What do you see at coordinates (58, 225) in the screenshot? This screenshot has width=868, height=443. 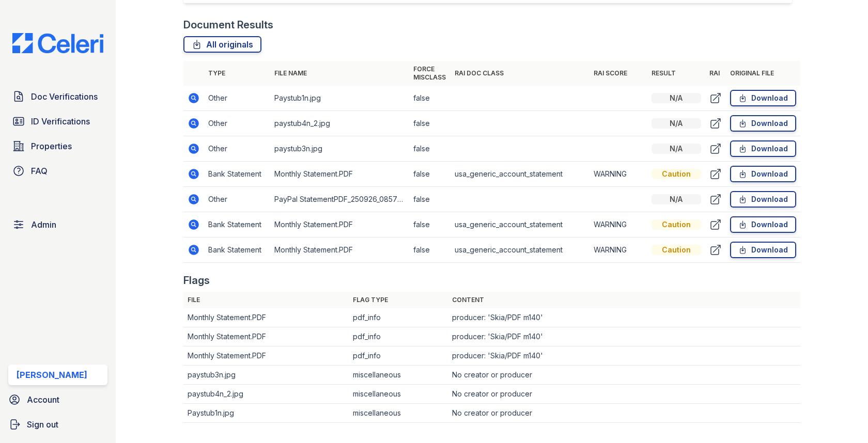 I see `a: Admin` at bounding box center [58, 225].